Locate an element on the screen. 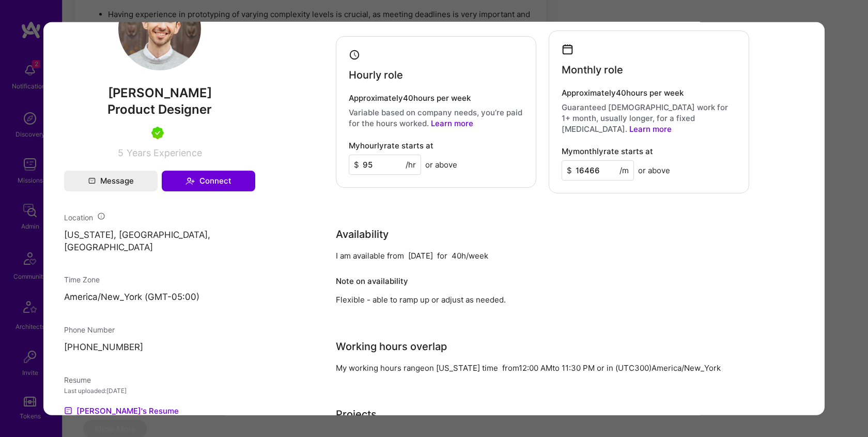 Image resolution: width=868 pixels, height=437 pixels. button: Connect is located at coordinates (208, 181).